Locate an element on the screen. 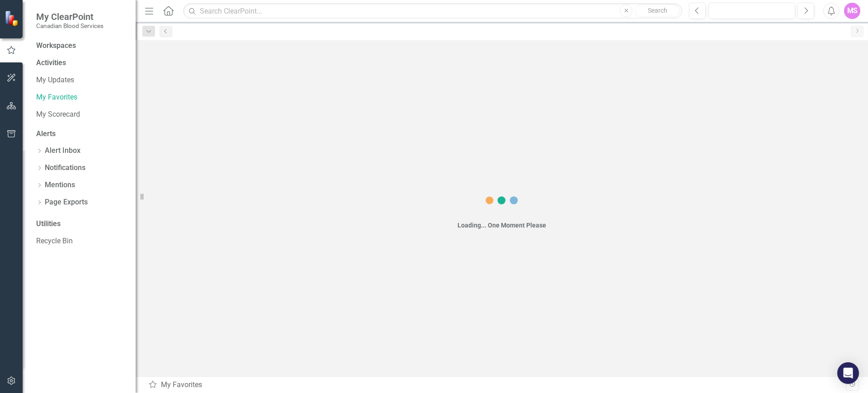 The width and height of the screenshot is (868, 393). div: Workspaces is located at coordinates (56, 46).